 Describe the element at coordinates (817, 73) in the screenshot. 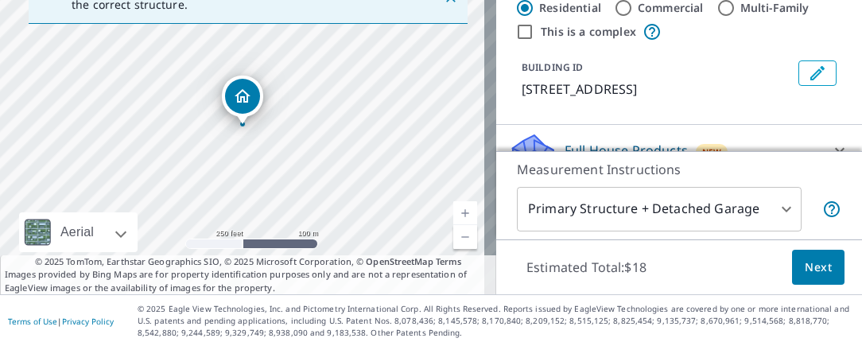

I see `button: Edit building 1` at that location.